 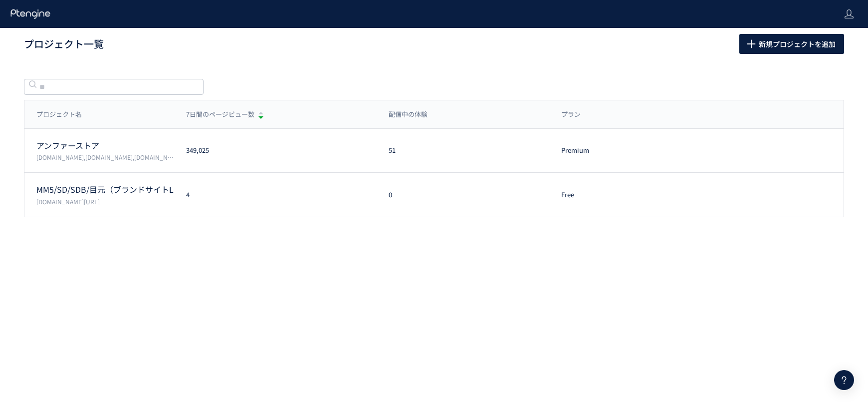 What do you see at coordinates (622, 150) in the screenshot?
I see `div: Premium` at bounding box center [622, 150].